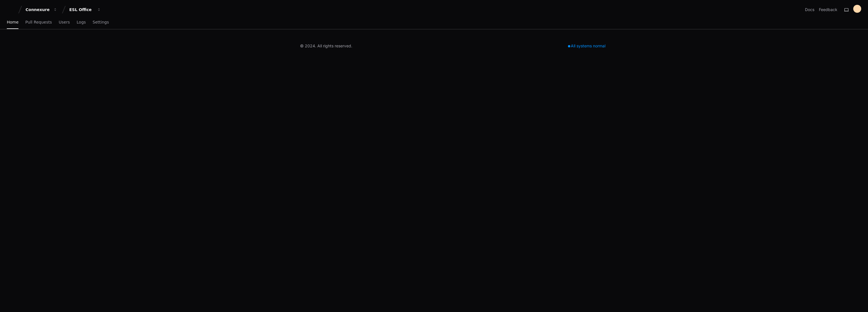 The image size is (868, 312). What do you see at coordinates (38, 22) in the screenshot?
I see `span: Pull Requests` at bounding box center [38, 22].